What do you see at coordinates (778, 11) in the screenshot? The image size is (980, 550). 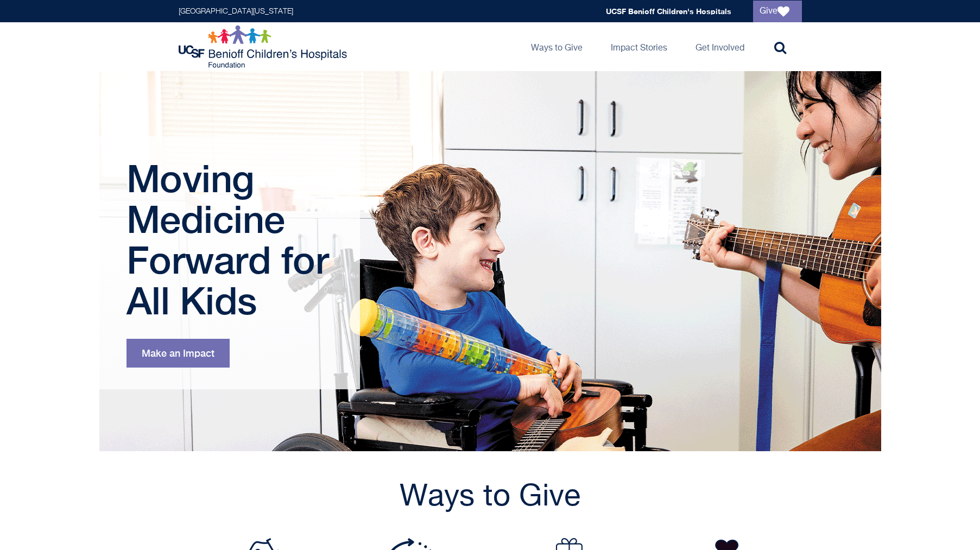 I see `a: Give` at bounding box center [778, 11].